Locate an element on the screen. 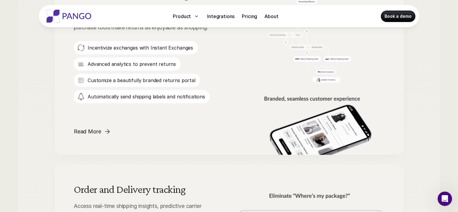  p: Incentivize exchanges with Instant Exchanges is located at coordinates (140, 48).